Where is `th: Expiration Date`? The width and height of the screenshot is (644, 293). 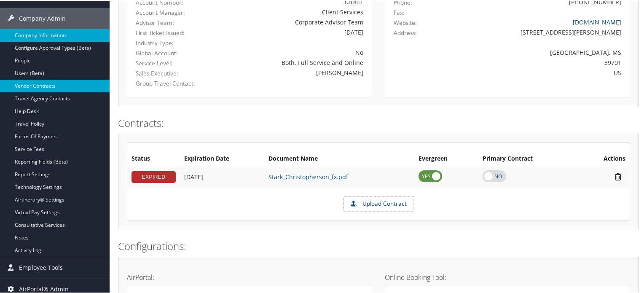 th: Expiration Date is located at coordinates (222, 158).